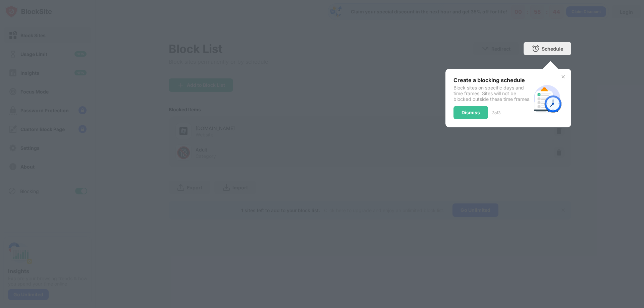 The image size is (644, 308). Describe the element at coordinates (563, 77) in the screenshot. I see `img: x-button.svg` at that location.